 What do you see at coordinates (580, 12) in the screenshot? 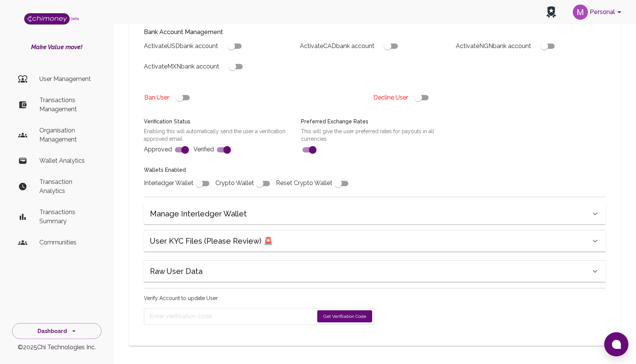
I see `img: avatar` at bounding box center [580, 12].